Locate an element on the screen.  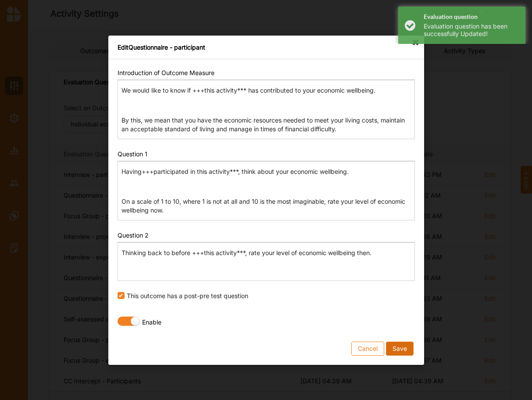
p: By this, we mean that you have the economic resources needed to meet your living costs, maintain ... is located at coordinates (266, 124).